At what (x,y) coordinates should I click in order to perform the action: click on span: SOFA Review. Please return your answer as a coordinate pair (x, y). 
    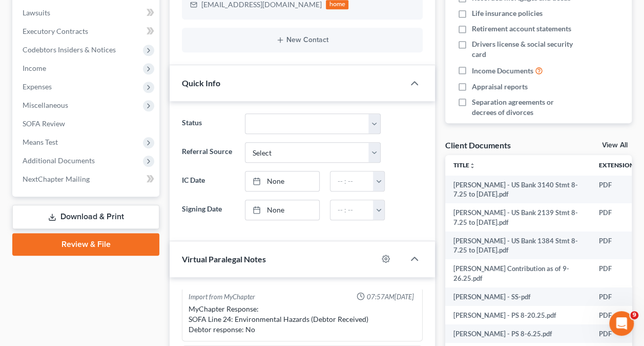
    Looking at the image, I should click on (43, 123).